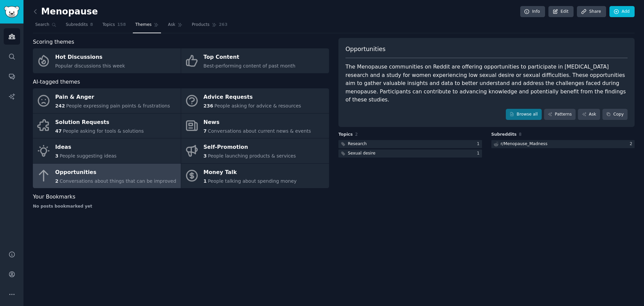 This screenshot has height=306, width=644. What do you see at coordinates (255, 61) in the screenshot?
I see `a: Top ContentBest-performing content of past month` at bounding box center [255, 61].